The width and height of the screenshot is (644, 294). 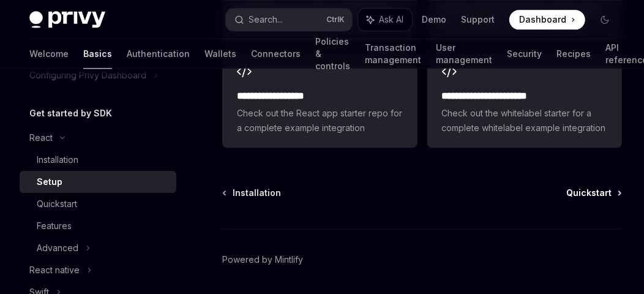 I want to click on div: Advanced, so click(x=58, y=248).